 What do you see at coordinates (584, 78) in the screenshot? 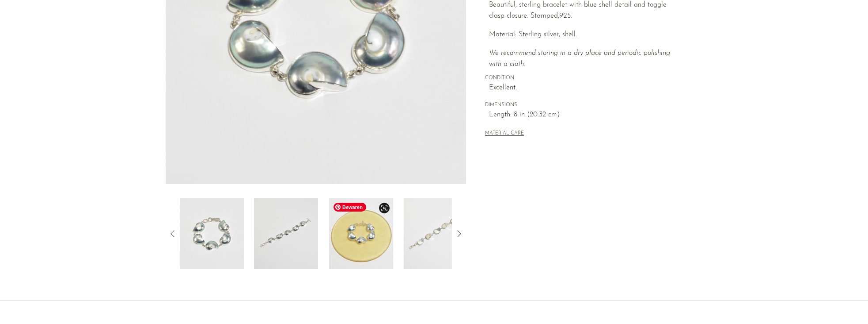
I see `span: CONDITION` at bounding box center [584, 78].